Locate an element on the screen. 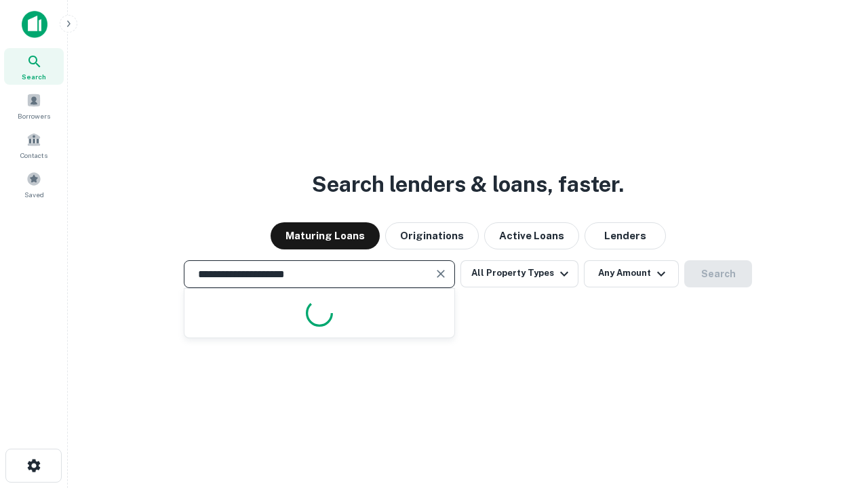 This screenshot has width=868, height=488. button: Any Amount is located at coordinates (631, 274).